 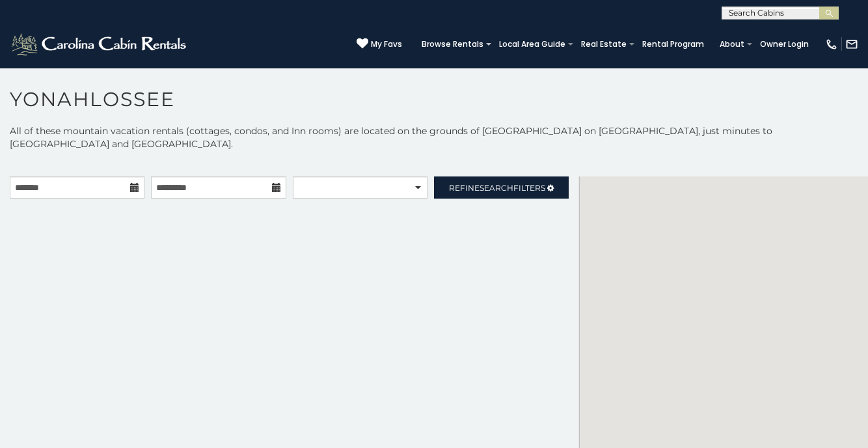 I want to click on a: RefineSearchFilters, so click(x=501, y=187).